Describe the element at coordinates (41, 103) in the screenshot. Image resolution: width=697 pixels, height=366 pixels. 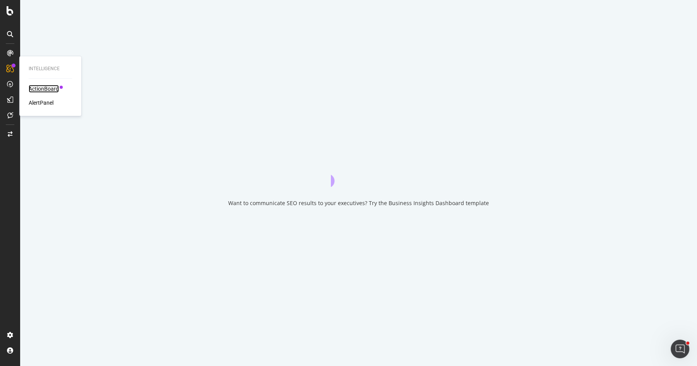
I see `div: AlertPanel` at that location.